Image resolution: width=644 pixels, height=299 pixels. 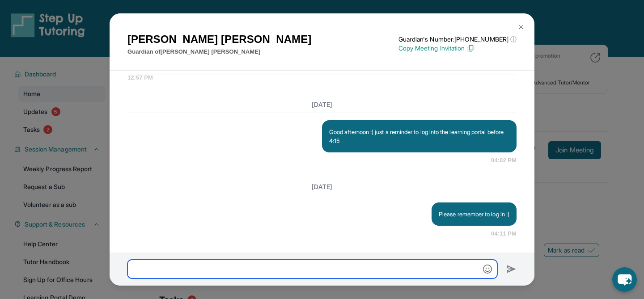 What do you see at coordinates (488, 269) in the screenshot?
I see `img: Emoji` at bounding box center [488, 269].